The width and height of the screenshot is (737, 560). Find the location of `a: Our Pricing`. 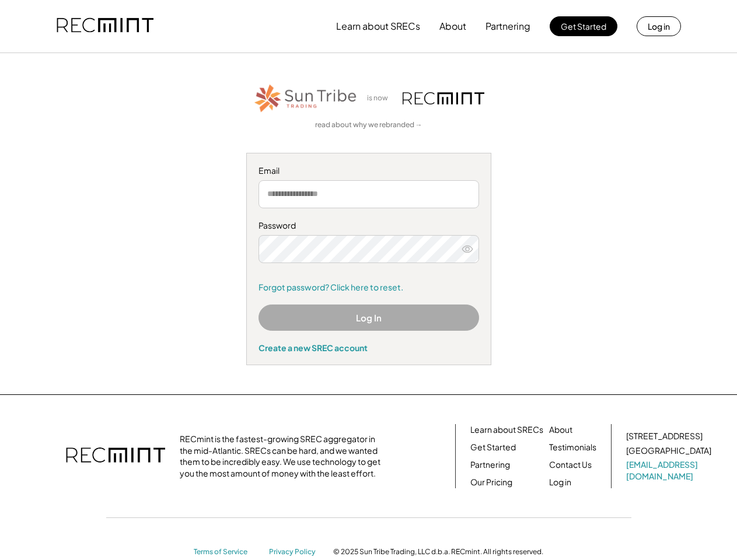

a: Our Pricing is located at coordinates (492, 482).